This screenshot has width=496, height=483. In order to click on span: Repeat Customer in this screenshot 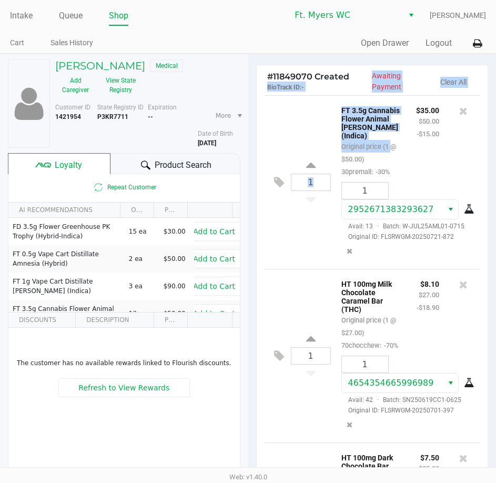, I will do `click(124, 187)`.